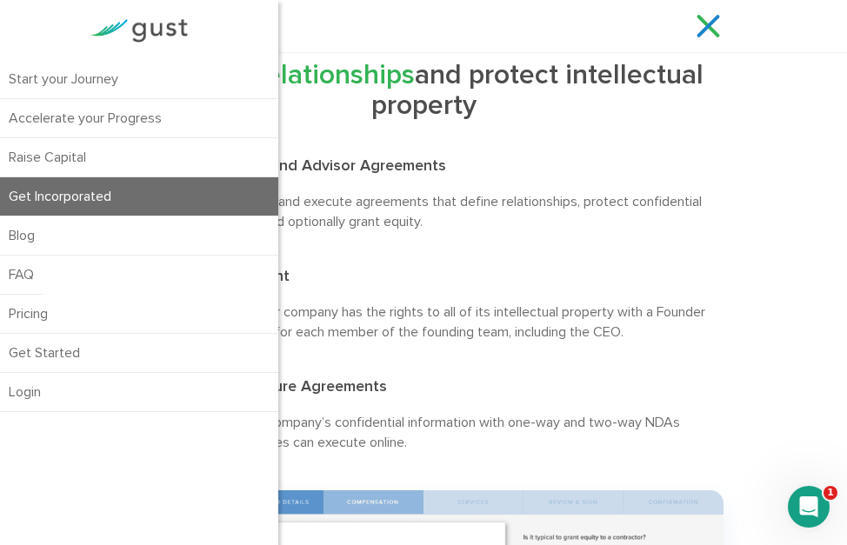 The width and height of the screenshot is (847, 545). Describe the element at coordinates (423, 90) in the screenshot. I see `h2: Establish and protect intellectual property` at that location.